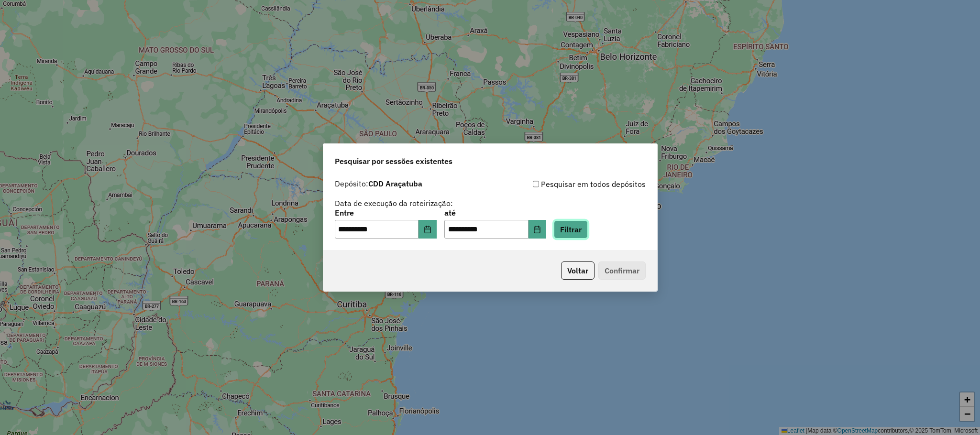 This screenshot has width=980, height=435. I want to click on label: Data de execução da roteirização:, so click(393, 203).